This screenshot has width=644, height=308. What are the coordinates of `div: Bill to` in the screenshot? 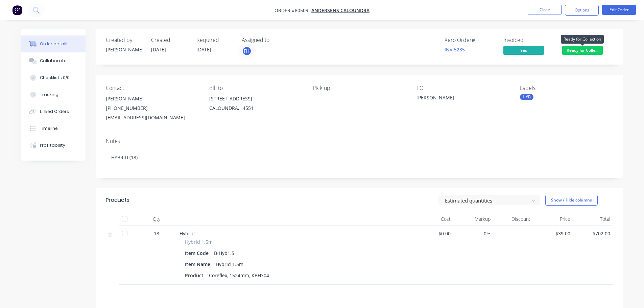 It's located at (255, 88).